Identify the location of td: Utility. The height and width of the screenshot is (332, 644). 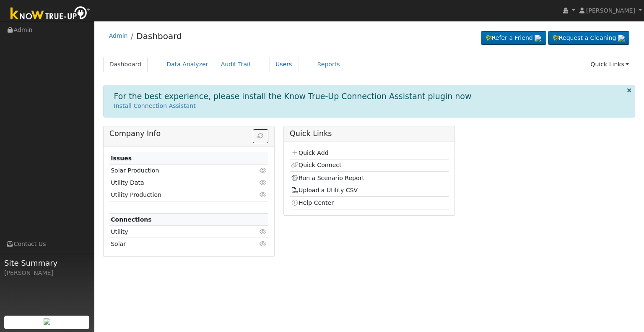
(176, 232).